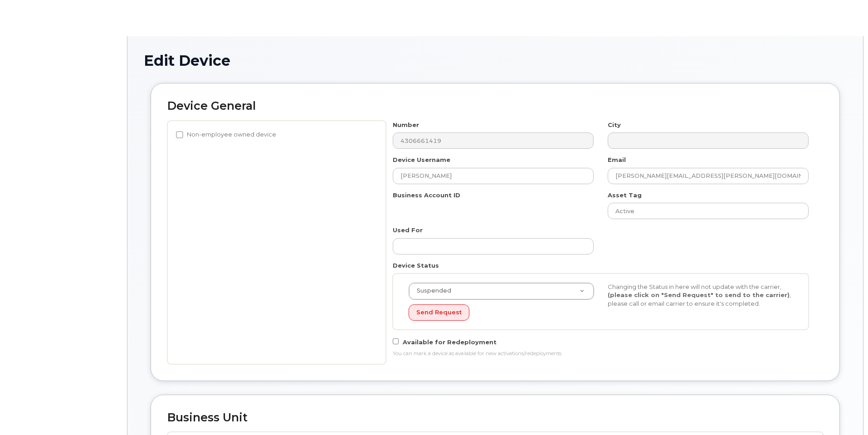 The height and width of the screenshot is (435, 868). Describe the element at coordinates (450, 342) in the screenshot. I see `span: Available for Redeployment` at that location.